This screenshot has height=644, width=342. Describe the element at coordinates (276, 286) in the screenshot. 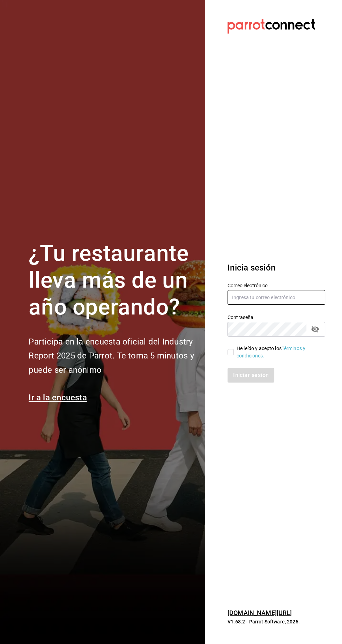

I see `label: Correo electrónico` at that location.